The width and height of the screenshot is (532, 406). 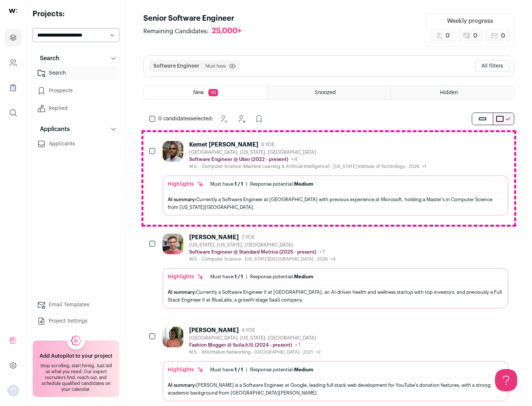 What do you see at coordinates (216, 66) in the screenshot?
I see `span: Must have` at bounding box center [216, 66].